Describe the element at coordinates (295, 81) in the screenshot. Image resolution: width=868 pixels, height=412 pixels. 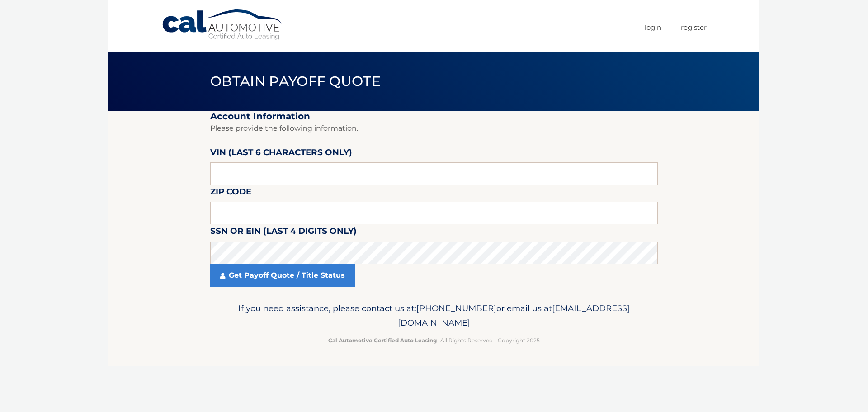
I see `span: Obtain Payoff Quote` at that location.